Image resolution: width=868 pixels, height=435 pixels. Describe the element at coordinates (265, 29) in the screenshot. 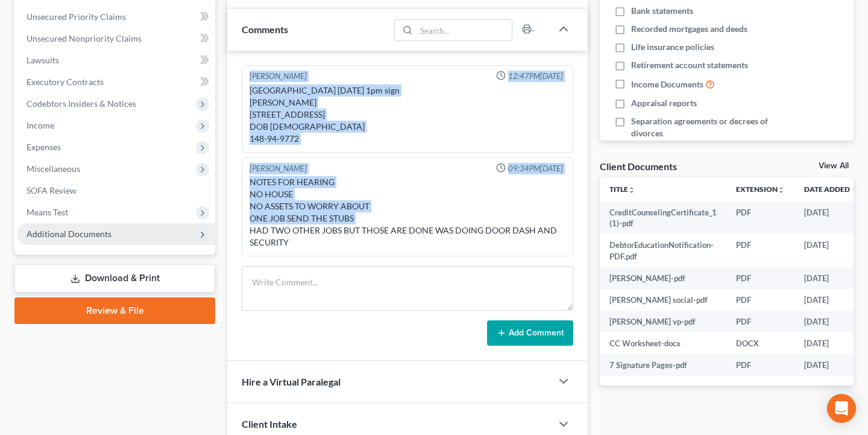

I see `span: Comments` at that location.